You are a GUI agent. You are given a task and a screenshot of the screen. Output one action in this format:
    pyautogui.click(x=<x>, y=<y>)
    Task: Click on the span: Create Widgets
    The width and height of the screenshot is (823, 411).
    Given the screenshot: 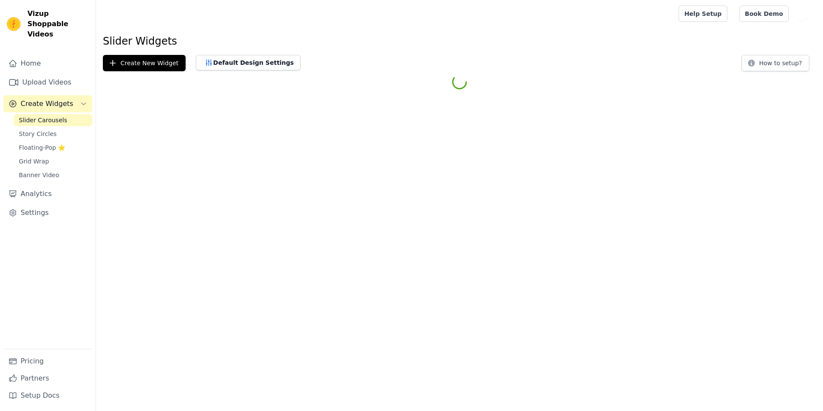 What is the action you would take?
    pyautogui.click(x=47, y=104)
    